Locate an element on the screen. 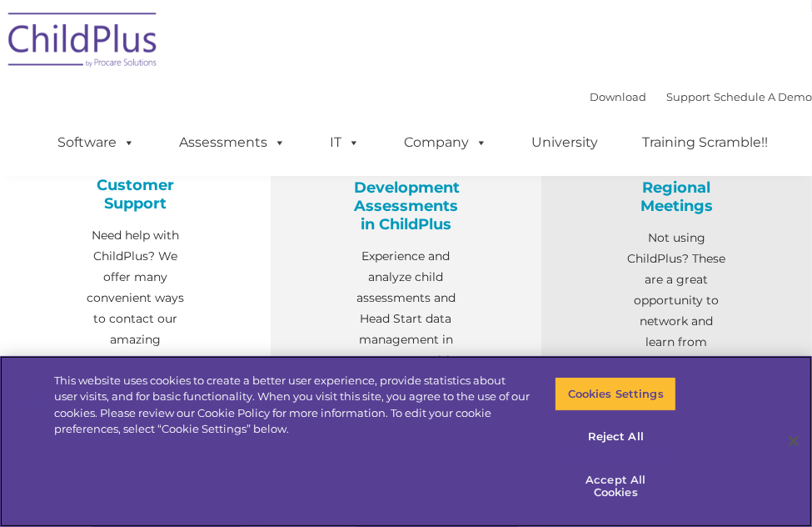 The image size is (812, 527). button: Reject All is located at coordinates (615, 437).